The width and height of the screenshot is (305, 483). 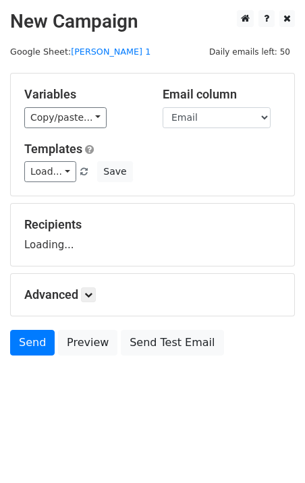 I want to click on a: Copy/paste..., so click(x=65, y=117).